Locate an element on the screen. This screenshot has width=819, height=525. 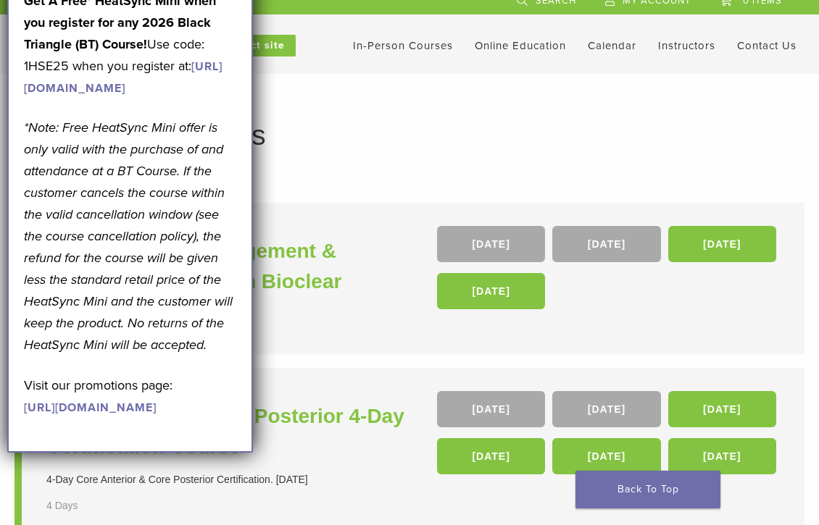
a: Back To Top is located at coordinates (648, 490).